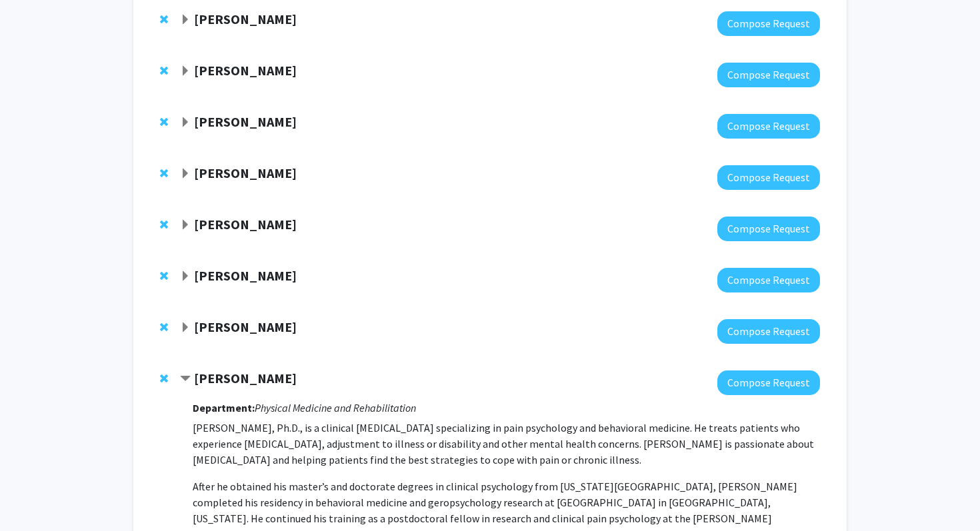 The height and width of the screenshot is (531, 980). I want to click on span: Contract Fenan Rassu Bookmark, so click(185, 379).